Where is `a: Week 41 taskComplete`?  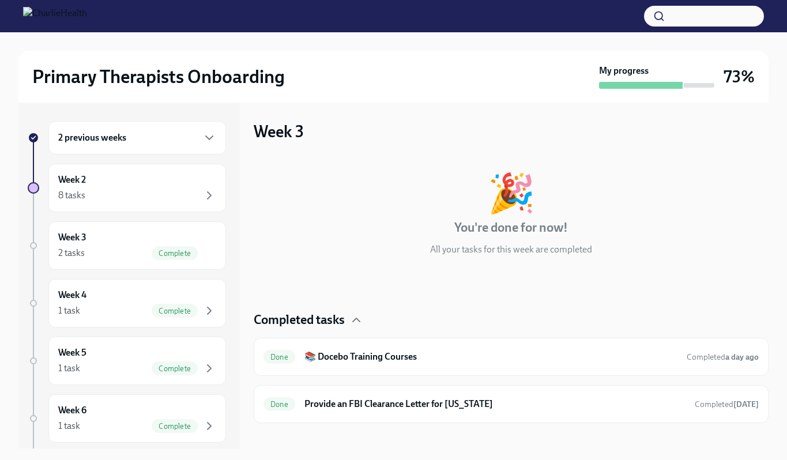
a: Week 41 taskComplete is located at coordinates (127, 303).